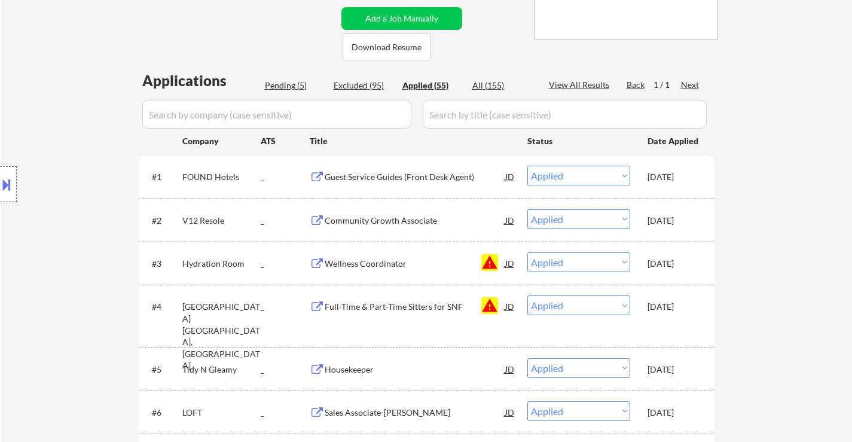  I want to click on div: 1 / 1, so click(667, 85).